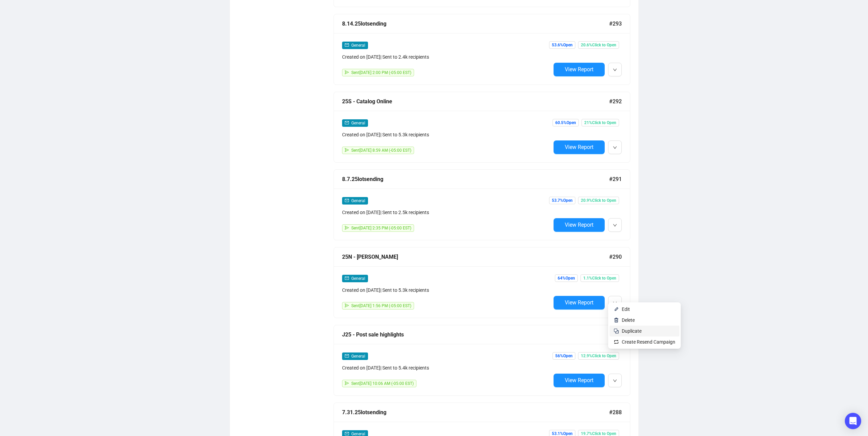 The image size is (868, 436). What do you see at coordinates (617, 331) in the screenshot?
I see `img: svg+xml;base64,PHN2ZyB4bWxucz0iaHR0cDovL3d3dy53My5vcmcvMjAwMC9zdmciIHdpZHRoPSIyNCIgaGVpZ2h0PSIyNC...` at bounding box center [617, 331].